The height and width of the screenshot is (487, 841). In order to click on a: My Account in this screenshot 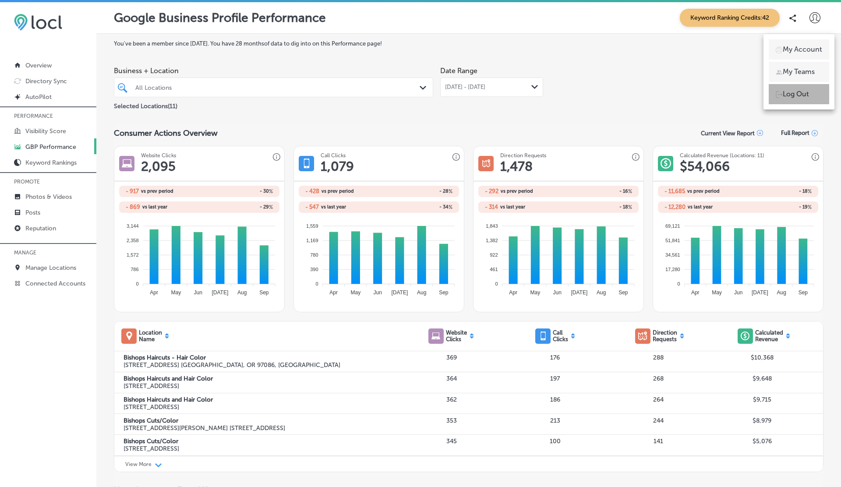, I will do `click(799, 49)`.